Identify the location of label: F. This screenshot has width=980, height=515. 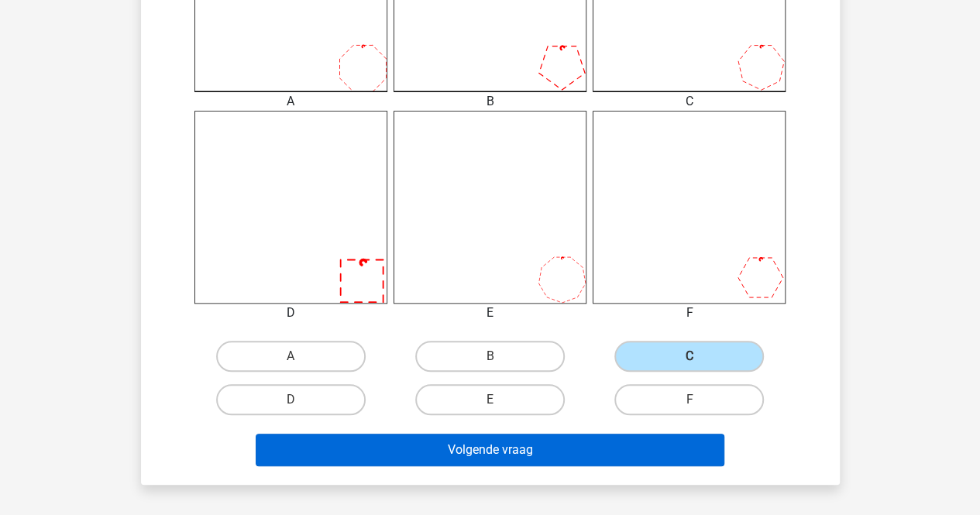
(689, 400).